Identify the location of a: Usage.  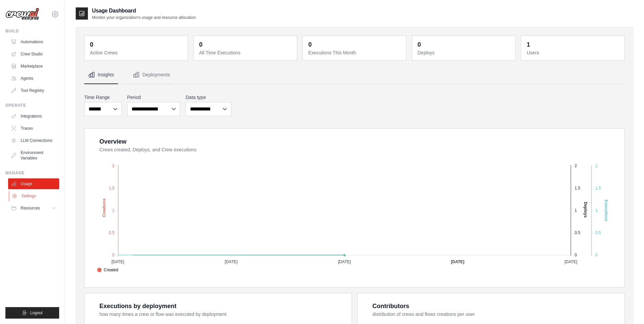
(33, 184).